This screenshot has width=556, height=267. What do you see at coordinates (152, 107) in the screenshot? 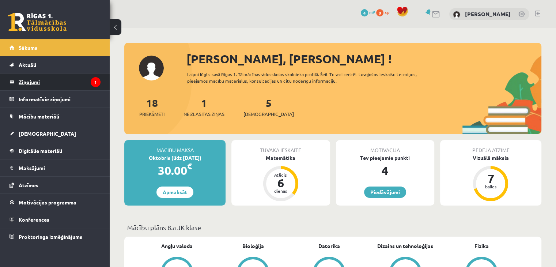
I see `a: 18Priekšmeti` at bounding box center [152, 107].